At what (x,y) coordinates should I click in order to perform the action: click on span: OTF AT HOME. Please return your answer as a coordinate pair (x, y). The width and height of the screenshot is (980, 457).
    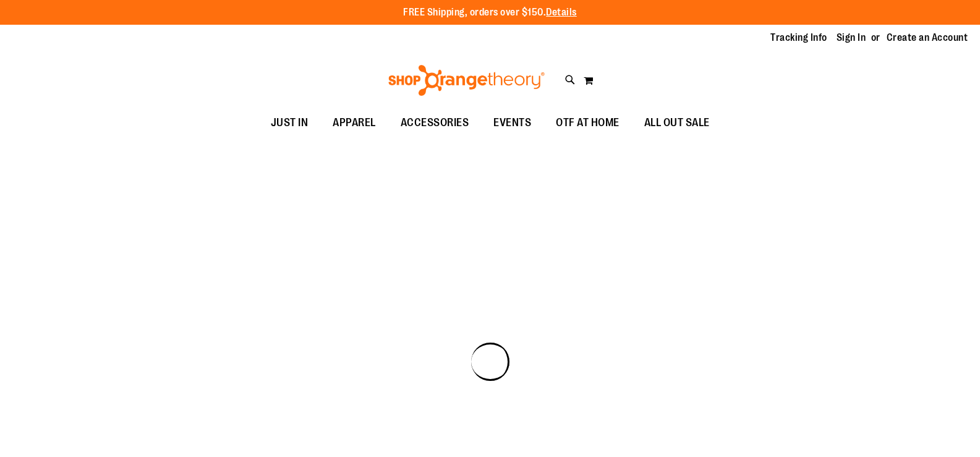
    Looking at the image, I should click on (588, 123).